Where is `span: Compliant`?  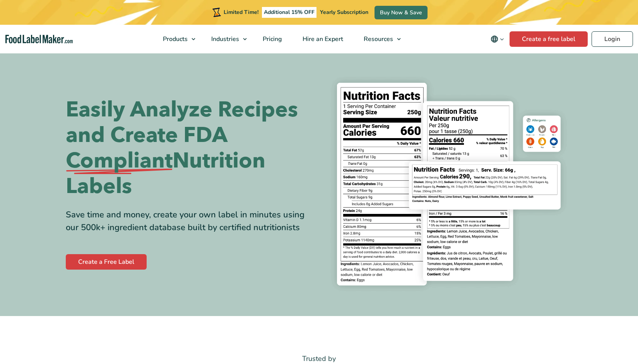 span: Compliant is located at coordinates (119, 161).